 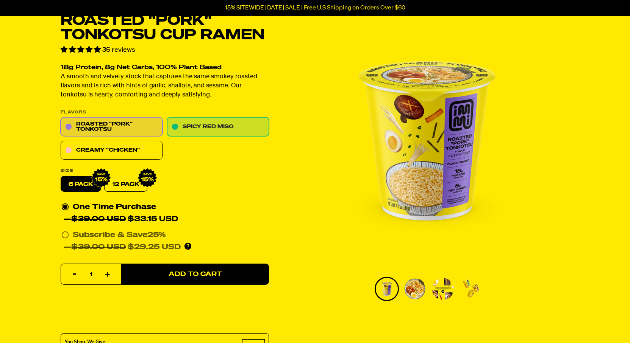 What do you see at coordinates (165, 112) in the screenshot?
I see `p: Flavors` at bounding box center [165, 112].